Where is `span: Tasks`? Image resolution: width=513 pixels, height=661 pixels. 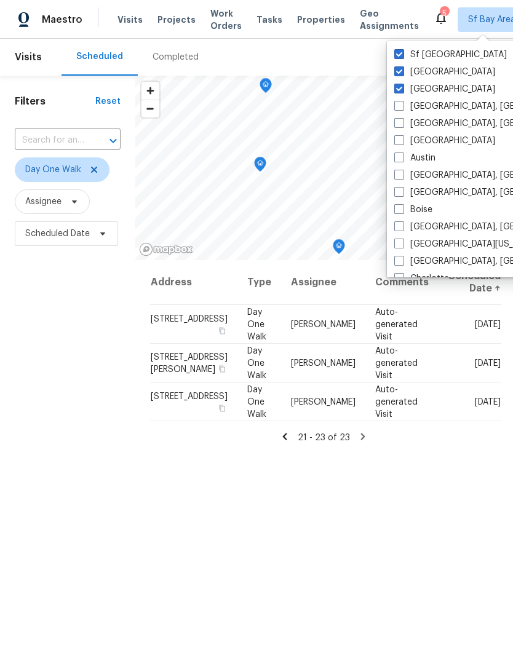 span: Tasks is located at coordinates (269, 20).